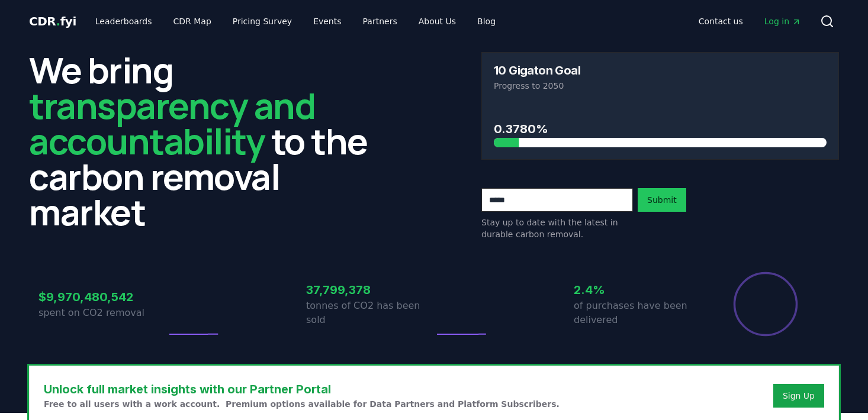 The image size is (868, 420). I want to click on p: Stay up to date with the latest in durable carbon removal., so click(557, 228).